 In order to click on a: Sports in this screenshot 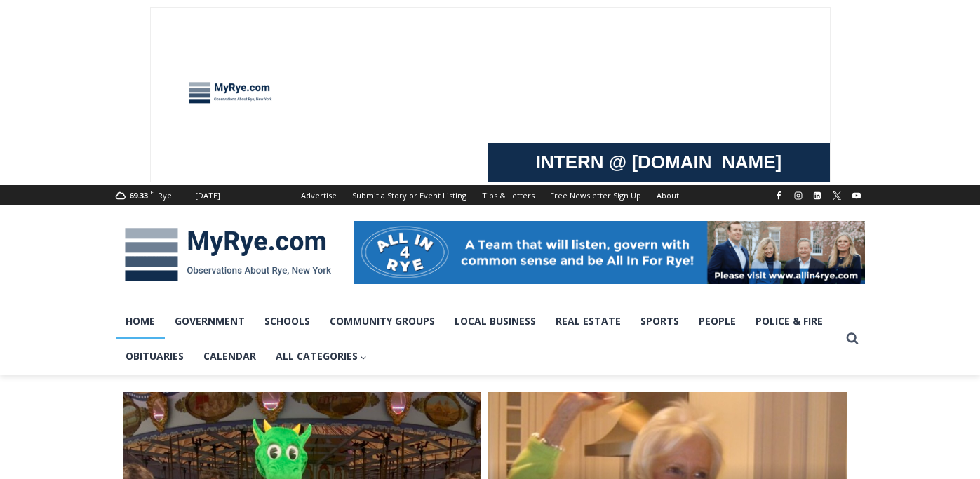, I will do `click(659, 321)`.